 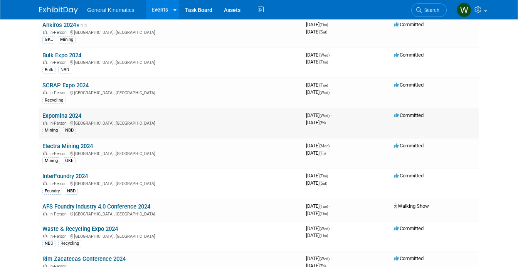 I want to click on div: Foundry, so click(x=52, y=192).